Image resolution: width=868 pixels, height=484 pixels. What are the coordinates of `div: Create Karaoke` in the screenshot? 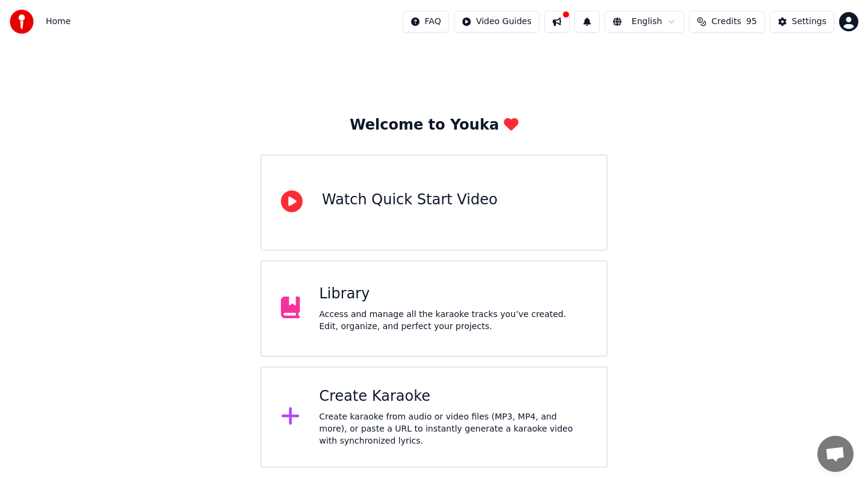 It's located at (454, 397).